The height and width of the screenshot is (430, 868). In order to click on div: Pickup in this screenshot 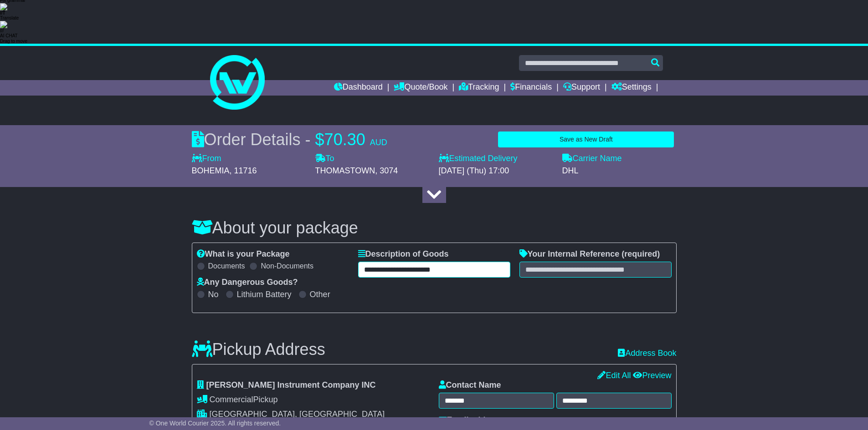, I will do `click(313, 400)`.